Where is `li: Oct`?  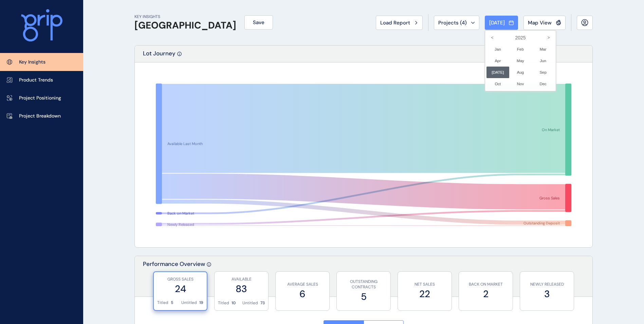
li: Oct is located at coordinates (497, 84).